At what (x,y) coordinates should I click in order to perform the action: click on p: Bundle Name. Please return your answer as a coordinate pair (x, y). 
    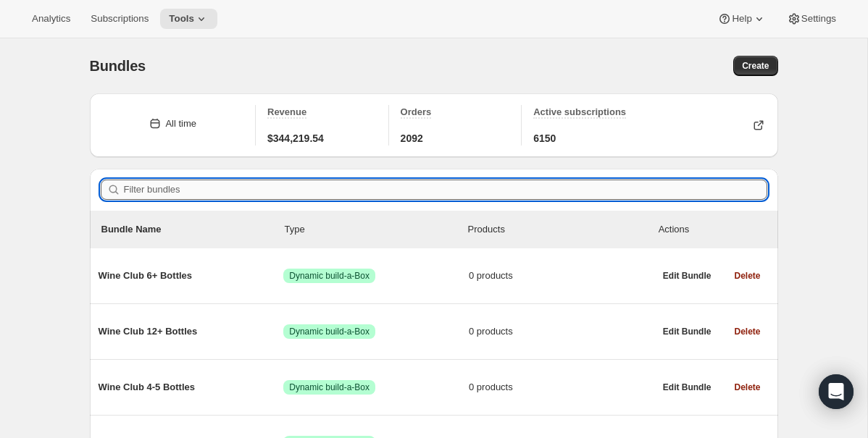
    Looking at the image, I should click on (192, 230).